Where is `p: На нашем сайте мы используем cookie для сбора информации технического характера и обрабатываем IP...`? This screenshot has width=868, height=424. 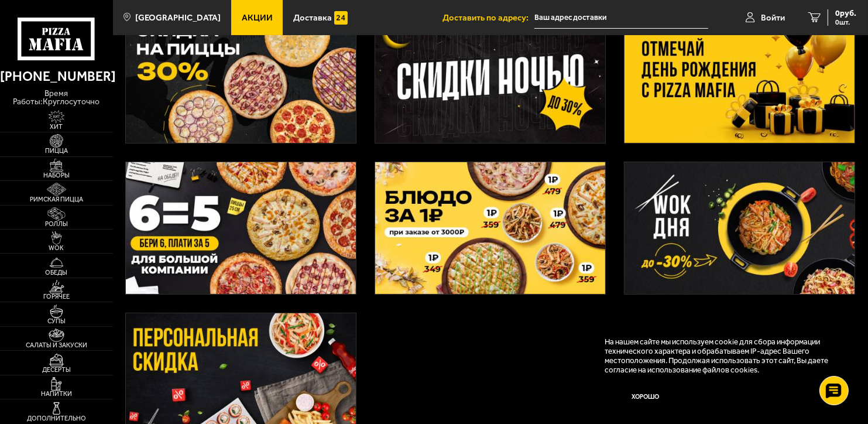 p: На нашем сайте мы используем cookie для сбора информации технического характера и обрабатываем IP... is located at coordinates (722, 357).